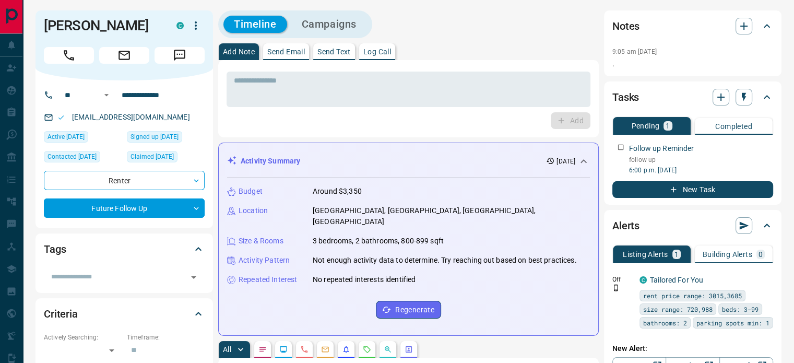  I want to click on span: bathrooms: 2, so click(665, 322).